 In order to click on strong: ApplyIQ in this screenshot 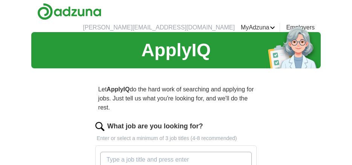, I will do `click(118, 89)`.